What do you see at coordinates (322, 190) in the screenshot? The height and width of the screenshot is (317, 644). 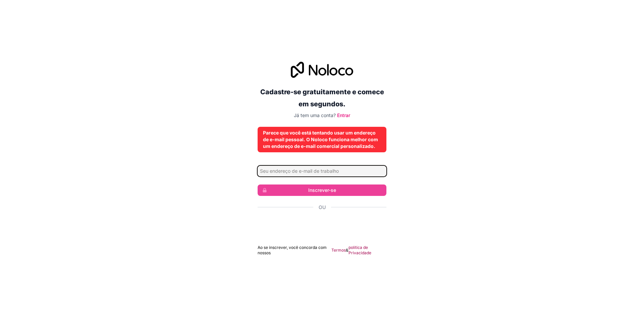 I see `button: Inscrever-se` at bounding box center [322, 190].